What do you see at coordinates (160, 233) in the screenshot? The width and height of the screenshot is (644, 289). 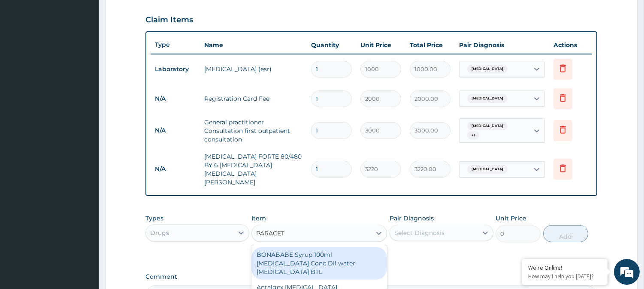 I see `div: Drugs` at bounding box center [160, 233].